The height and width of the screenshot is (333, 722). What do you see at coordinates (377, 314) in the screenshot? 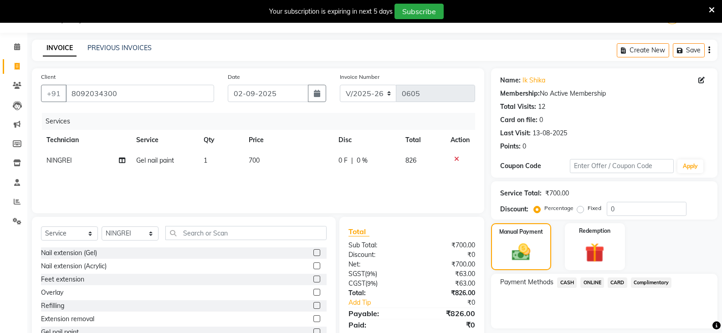
I see `div: Payable:` at bounding box center [377, 314].